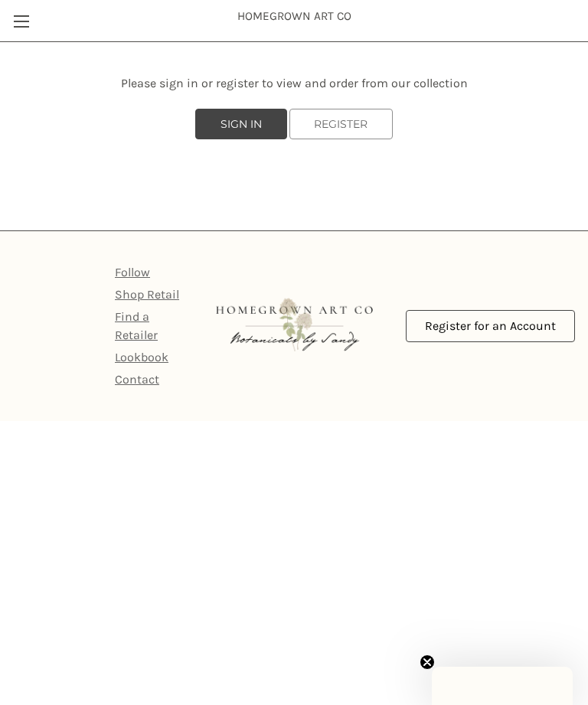  I want to click on div: Close teaser, so click(502, 686).